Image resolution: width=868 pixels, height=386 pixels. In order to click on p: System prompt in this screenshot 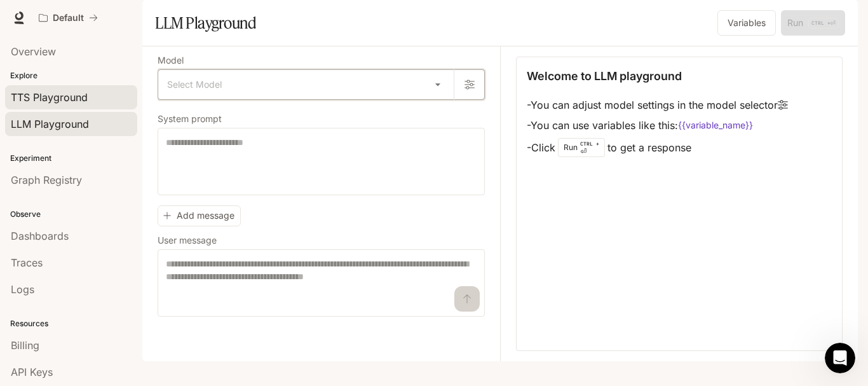, I will do `click(189, 119)`.